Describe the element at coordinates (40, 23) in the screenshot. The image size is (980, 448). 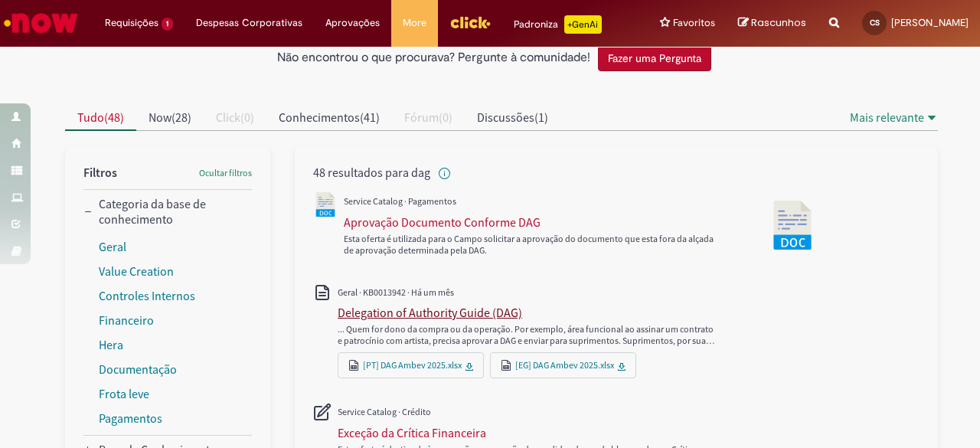
I see `img: ServiceNow` at that location.